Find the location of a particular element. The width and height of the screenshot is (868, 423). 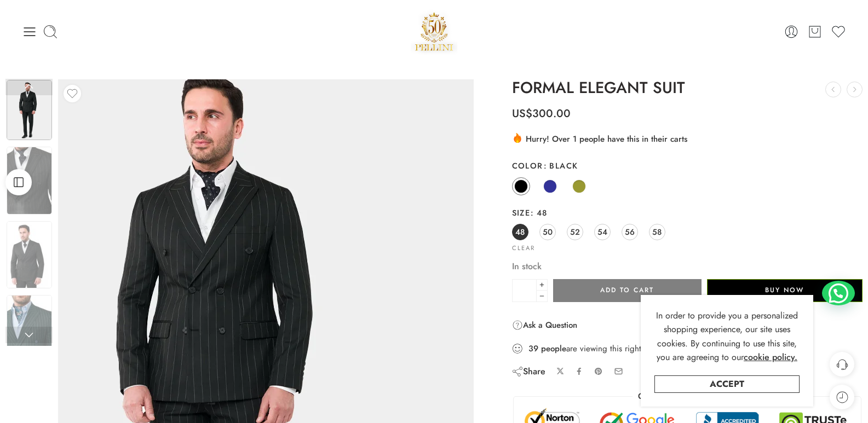

label: Color is located at coordinates (687, 166).